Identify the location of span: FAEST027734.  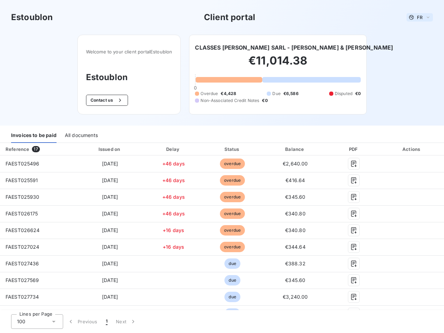
(22, 296).